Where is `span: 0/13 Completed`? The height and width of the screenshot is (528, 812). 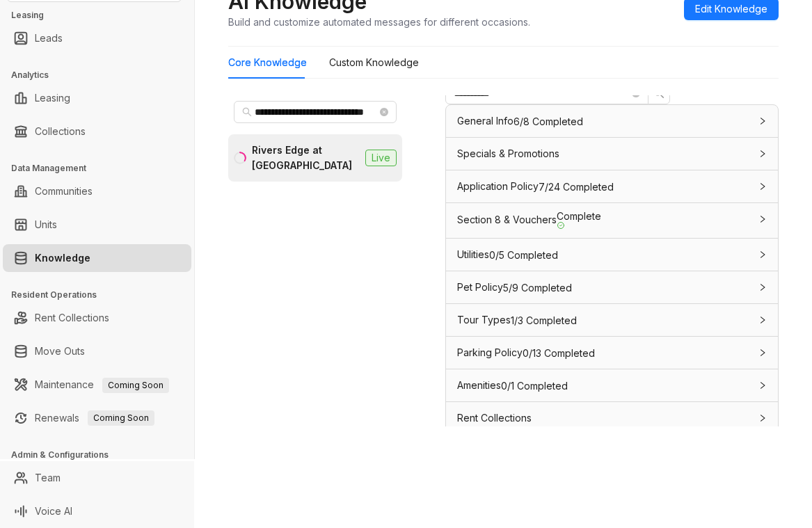 span: 0/13 Completed is located at coordinates (559, 354).